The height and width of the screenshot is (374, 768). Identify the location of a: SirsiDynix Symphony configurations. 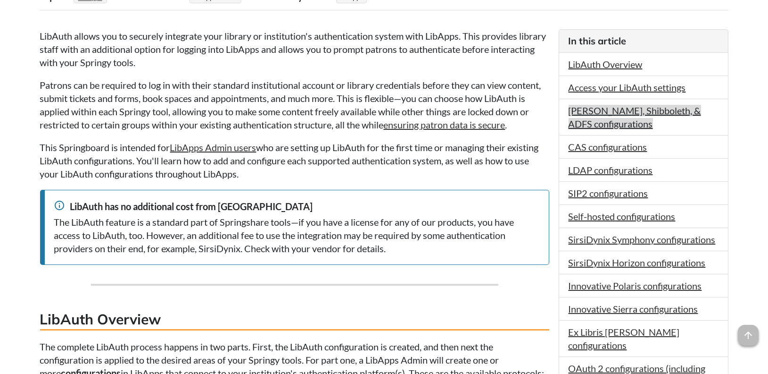
(642, 239).